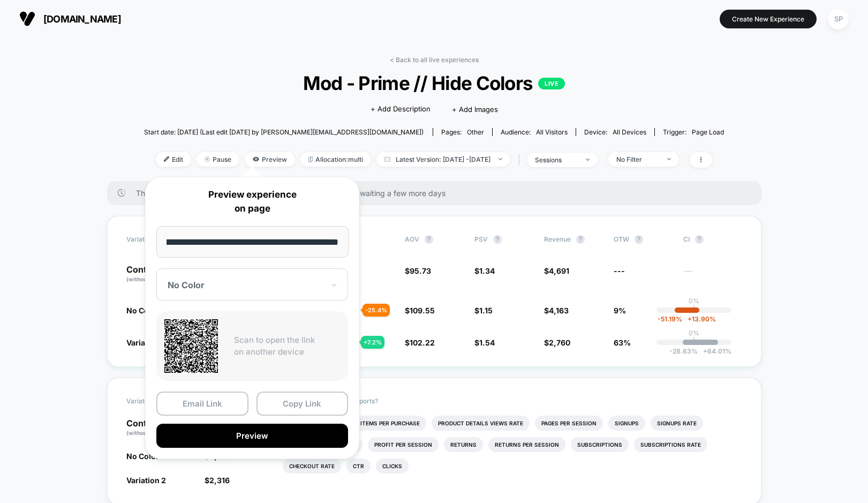  I want to click on span: 4,691, so click(559, 270).